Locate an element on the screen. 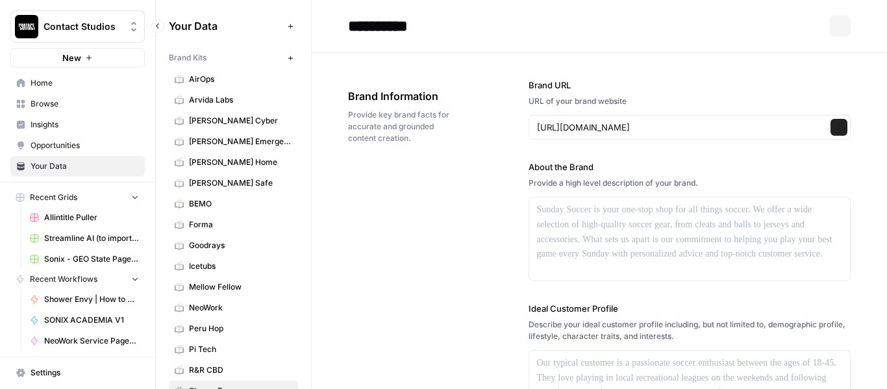 Image resolution: width=887 pixels, height=389 pixels. span: R&R CBD is located at coordinates (240, 370).